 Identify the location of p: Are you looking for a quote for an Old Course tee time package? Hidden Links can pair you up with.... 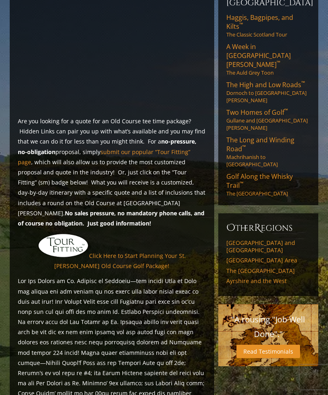
(112, 172).